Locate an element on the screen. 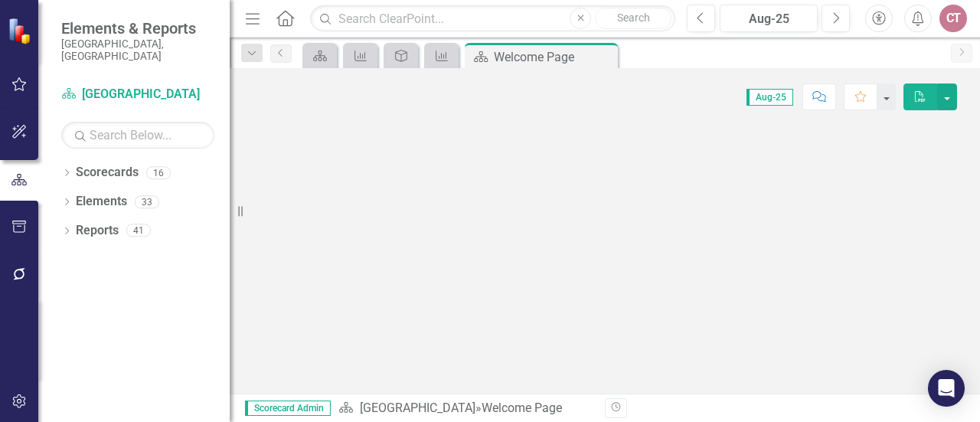 Image resolution: width=980 pixels, height=422 pixels. div: 16 is located at coordinates (158, 172).